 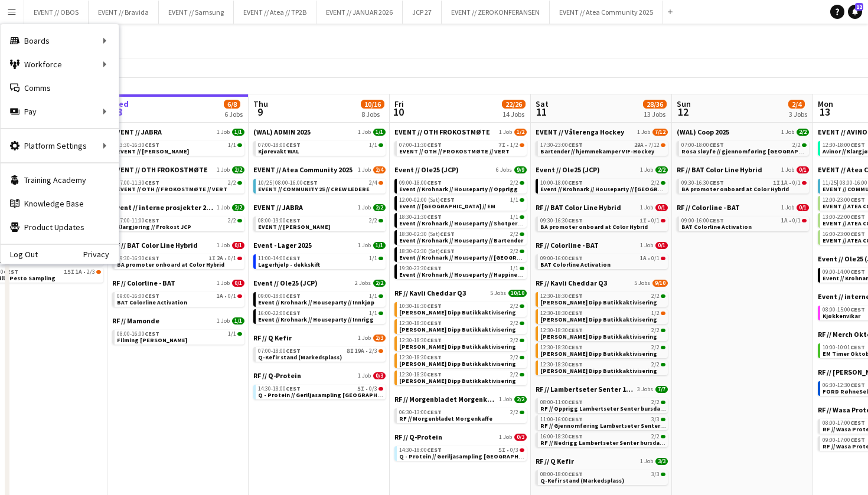 What do you see at coordinates (602, 132) in the screenshot?
I see `a: EVENT // Vålerenga Hockey1 Job7/12` at bounding box center [602, 132].